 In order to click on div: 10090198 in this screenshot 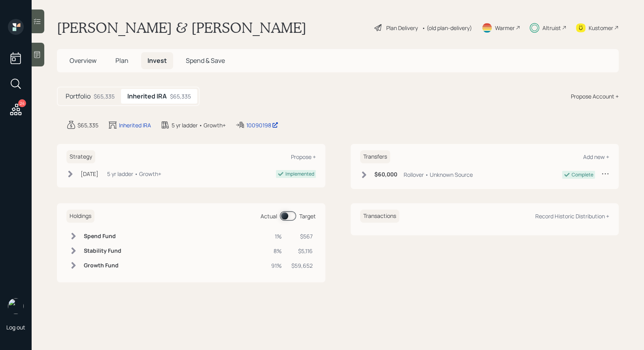, I will do `click(262, 125)`.